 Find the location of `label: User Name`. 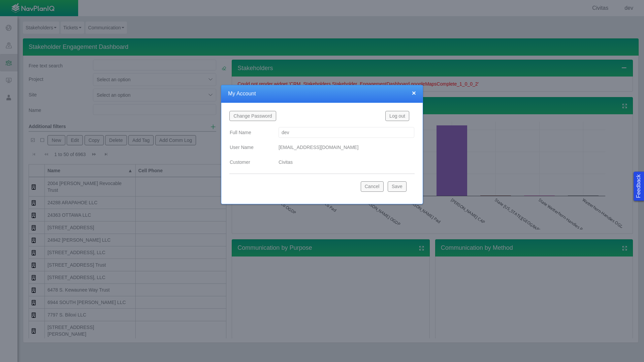

label: User Name is located at coordinates (249, 147).